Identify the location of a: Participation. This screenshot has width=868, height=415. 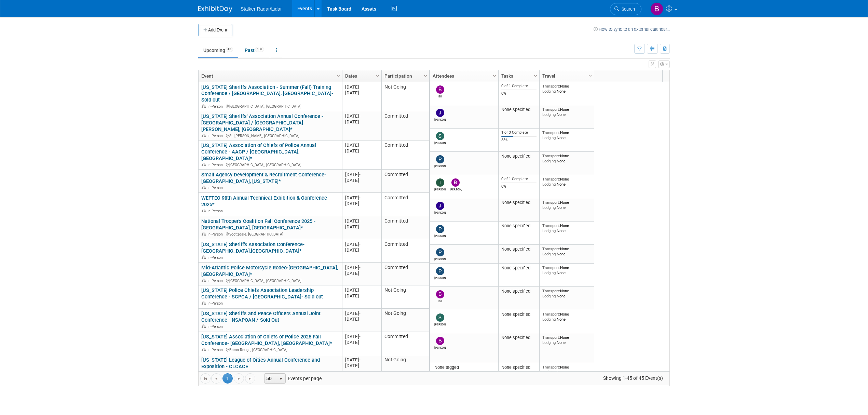
(404, 76).